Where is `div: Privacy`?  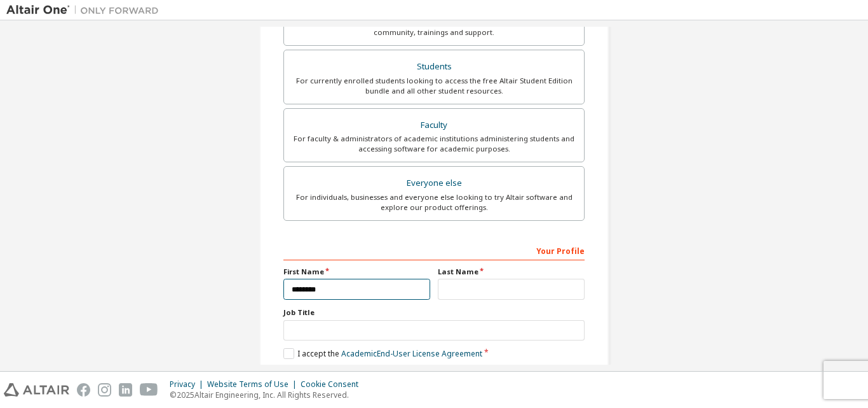 div: Privacy is located at coordinates (188, 384).